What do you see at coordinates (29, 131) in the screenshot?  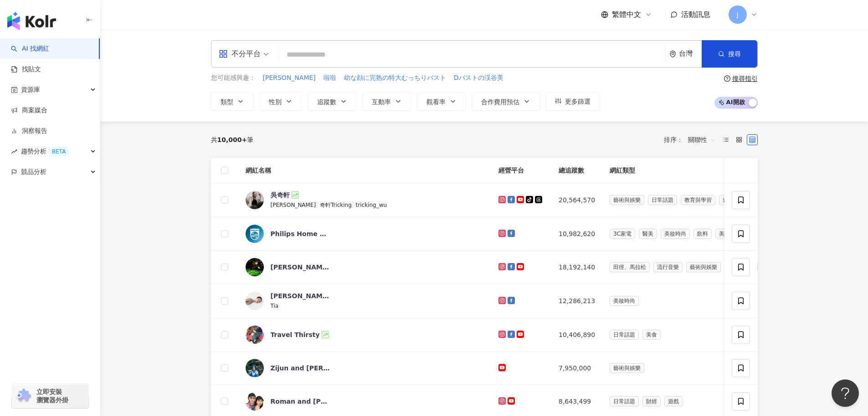 I see `a: 洞察報告` at bounding box center [29, 131].